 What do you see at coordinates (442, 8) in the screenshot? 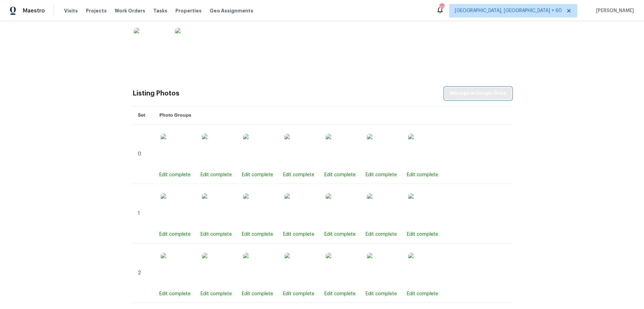
I see `div: 693` at bounding box center [442, 8].